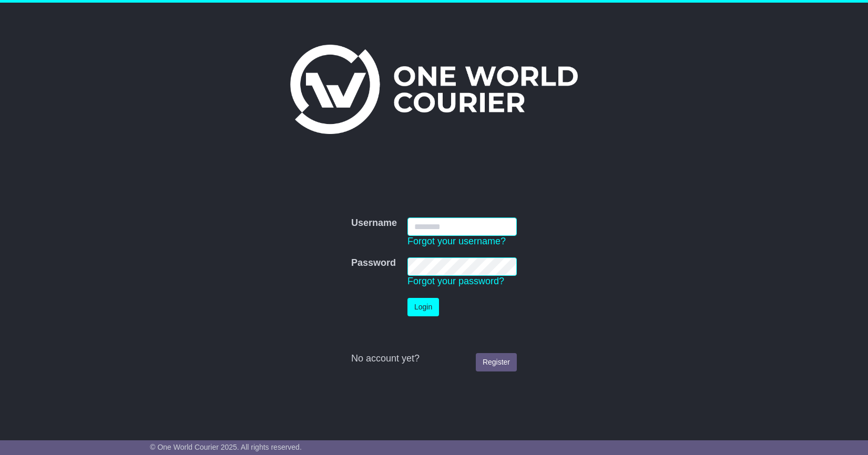 This screenshot has height=455, width=868. Describe the element at coordinates (496, 362) in the screenshot. I see `a: Register` at that location.